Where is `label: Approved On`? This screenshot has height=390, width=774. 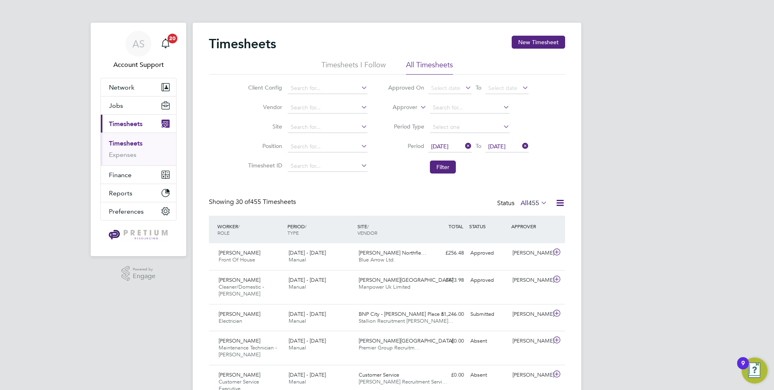
label: Approved On is located at coordinates (406, 87).